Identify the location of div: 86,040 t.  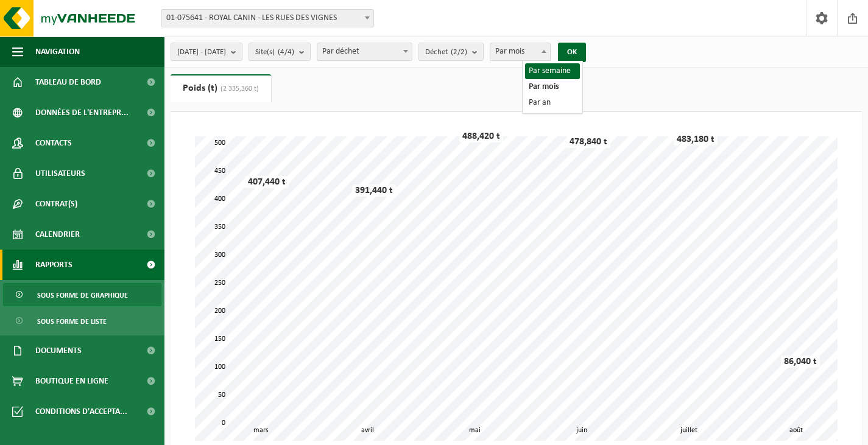
(800, 362).